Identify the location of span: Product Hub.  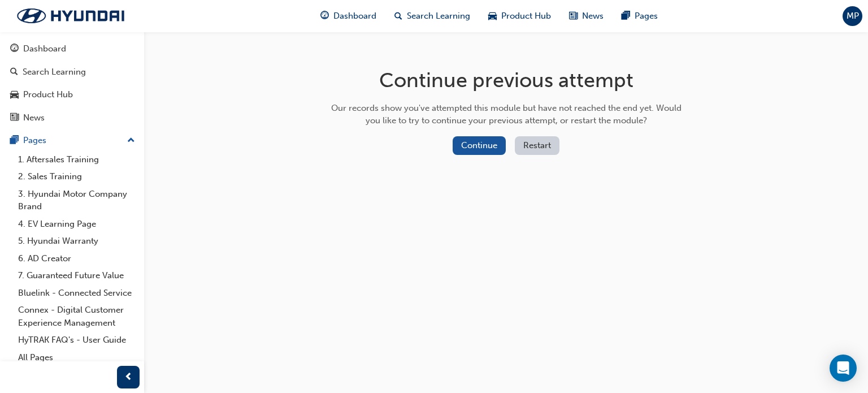
(526, 16).